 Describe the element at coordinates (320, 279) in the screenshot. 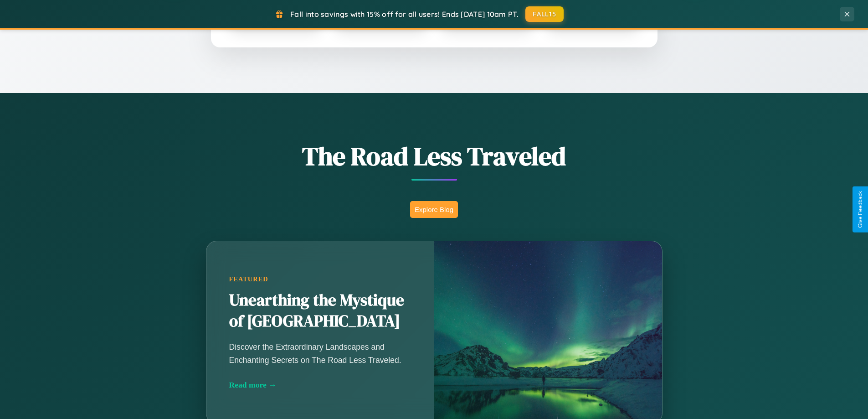

I see `div: Featured` at that location.